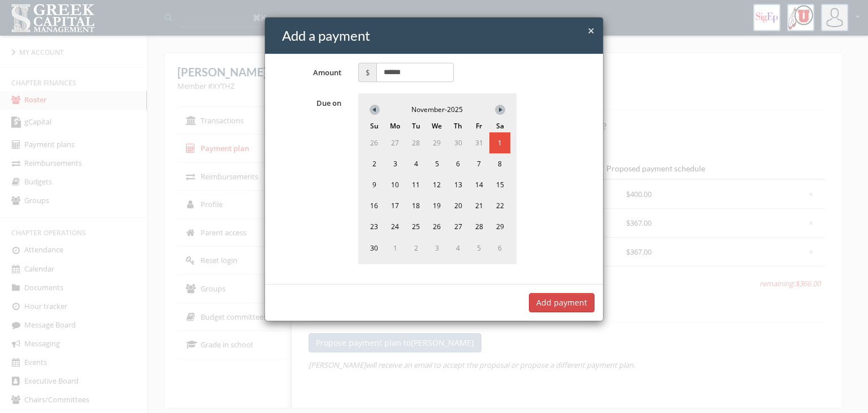 Image resolution: width=868 pixels, height=413 pixels. What do you see at coordinates (479, 163) in the screenshot?
I see `span: 7` at bounding box center [479, 163].